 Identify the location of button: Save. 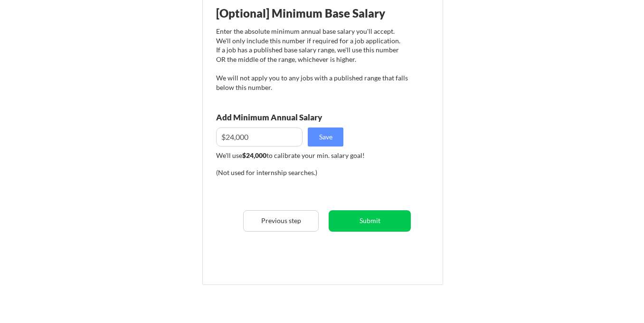
(326, 137).